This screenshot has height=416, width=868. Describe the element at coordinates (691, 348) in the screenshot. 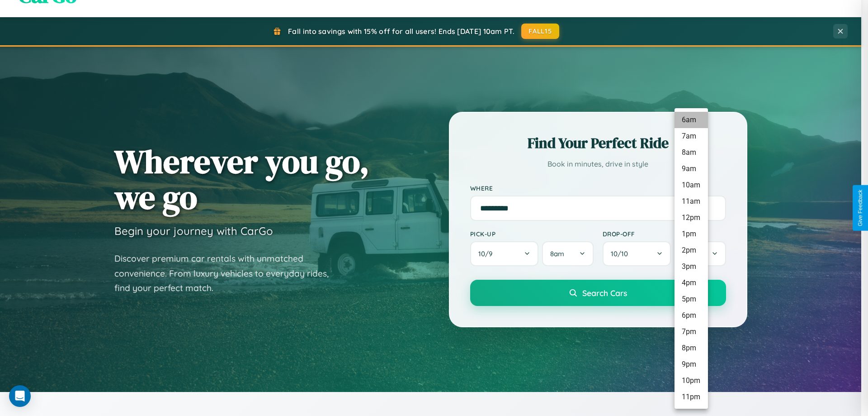

I see `li: 8pm` at that location.